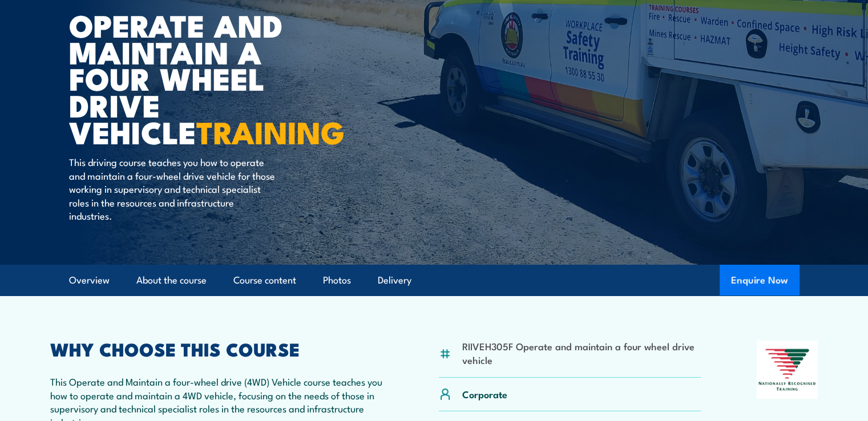 The width and height of the screenshot is (868, 421). I want to click on strong: TRAINING, so click(271, 131).